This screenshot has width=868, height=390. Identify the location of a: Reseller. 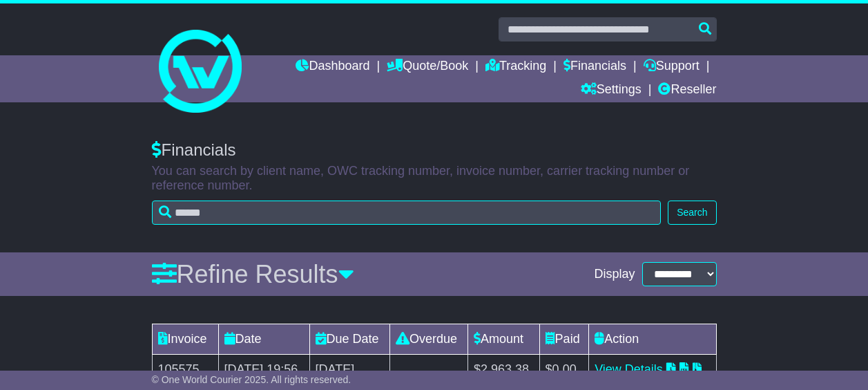
(687, 91).